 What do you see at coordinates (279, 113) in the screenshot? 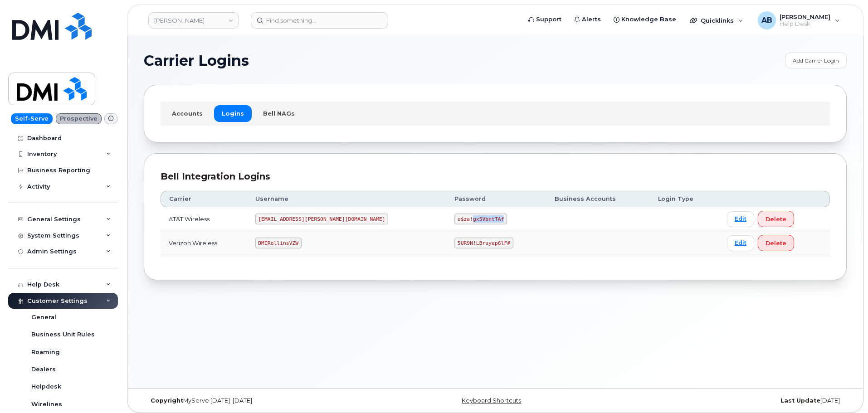
I see `a: Bell NAGs` at bounding box center [279, 113].